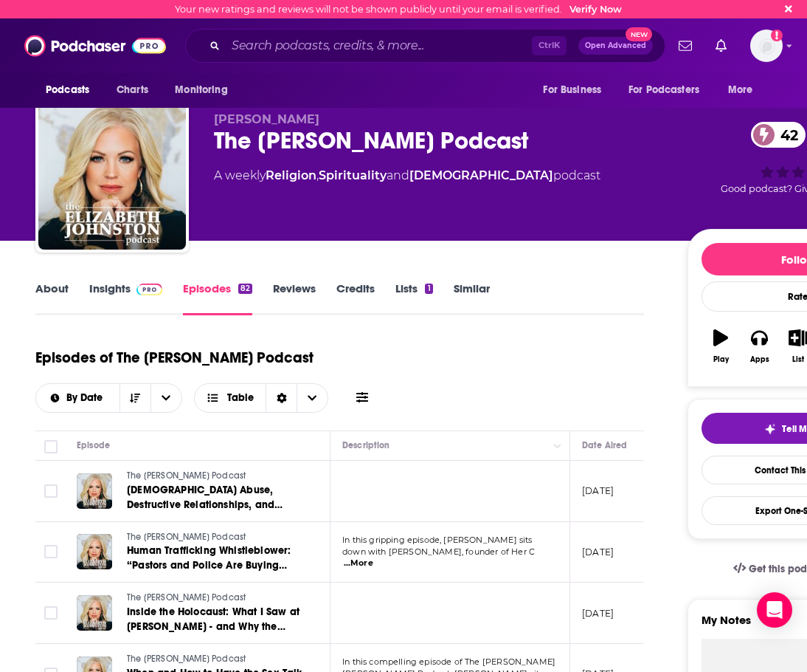  I want to click on img: The Elizabeth Johnston Podcast, so click(113, 175).